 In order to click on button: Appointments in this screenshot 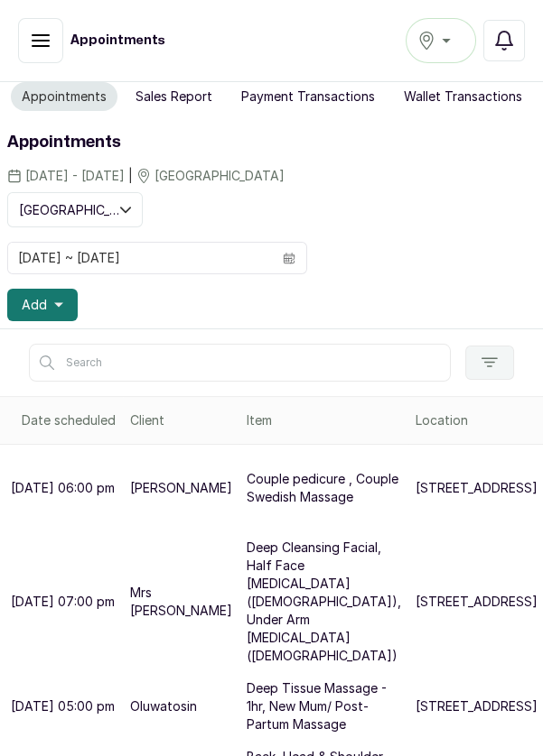, I will do `click(64, 97)`.